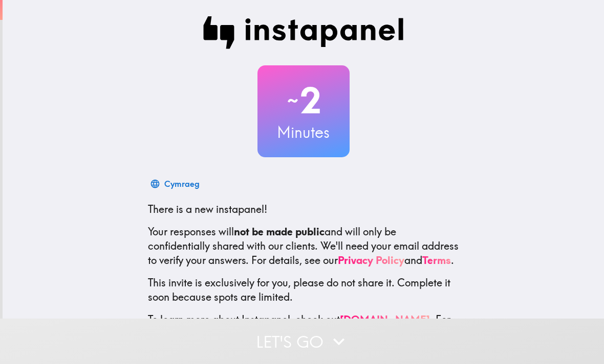 The height and width of the screenshot is (364, 604). I want to click on p: Your responses will and will only be confidentially shared with our clients. We'll need your emai..., so click(303, 246).